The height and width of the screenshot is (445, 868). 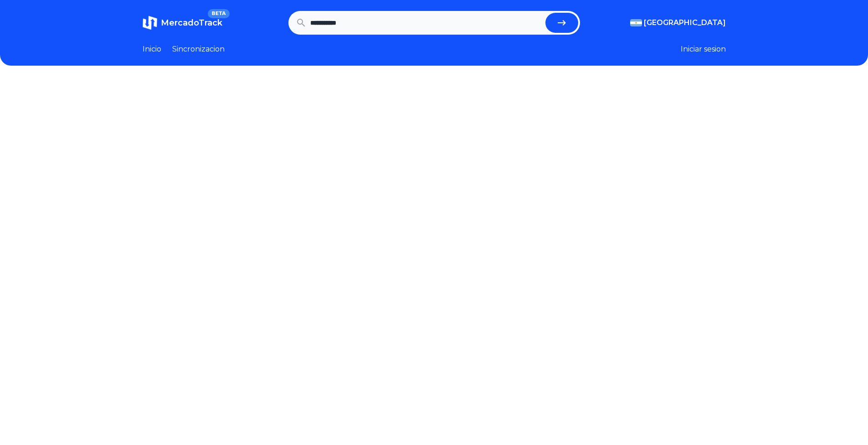 I want to click on span: MercadoTrack, so click(x=191, y=23).